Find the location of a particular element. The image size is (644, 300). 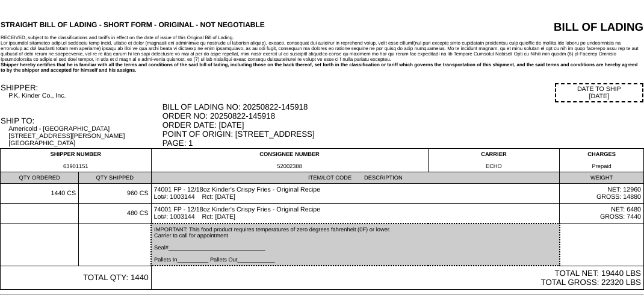

td: TOTAL QTY: 1440 is located at coordinates (76, 278).